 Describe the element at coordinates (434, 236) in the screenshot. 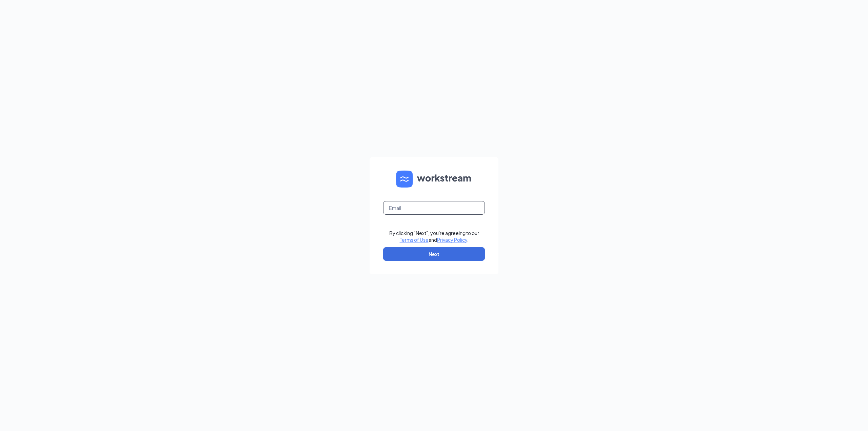

I see `div: By clicking "Next", you're agreeing to our and .` at that location.